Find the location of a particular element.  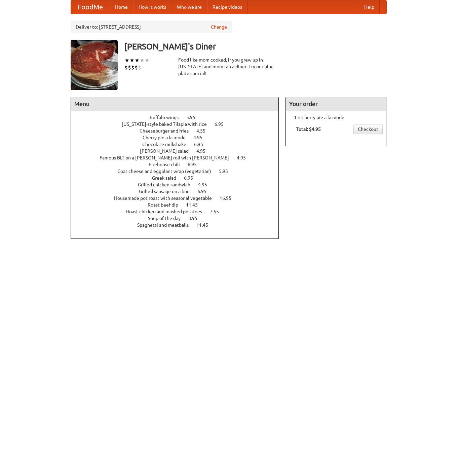

span: Roast beef dip is located at coordinates (166, 205).